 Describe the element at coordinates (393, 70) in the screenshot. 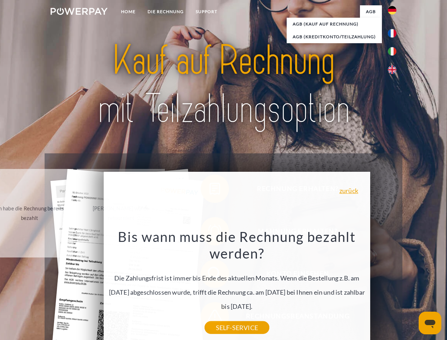

I see `img: en` at that location.